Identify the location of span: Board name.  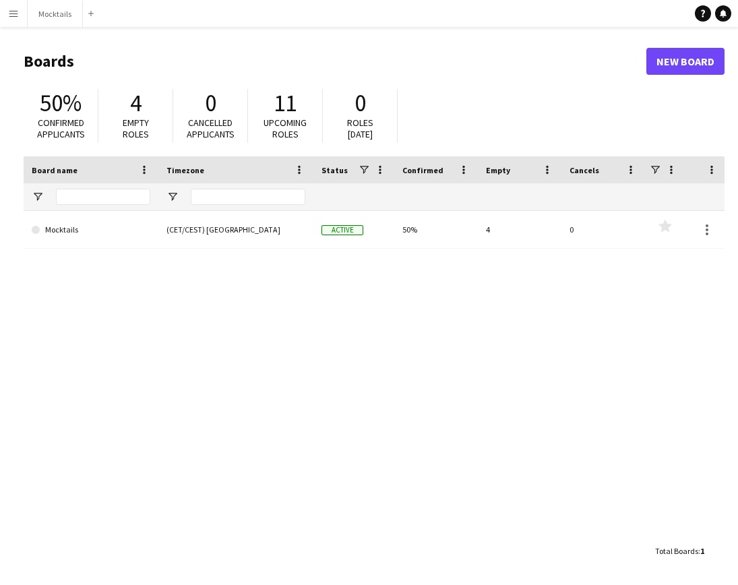
(55, 170).